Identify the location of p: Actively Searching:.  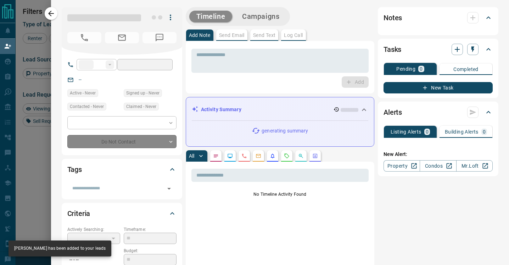
(94, 229).